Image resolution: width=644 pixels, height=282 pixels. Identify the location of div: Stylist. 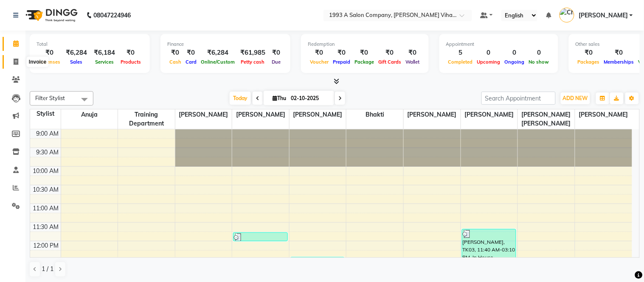
(45, 114).